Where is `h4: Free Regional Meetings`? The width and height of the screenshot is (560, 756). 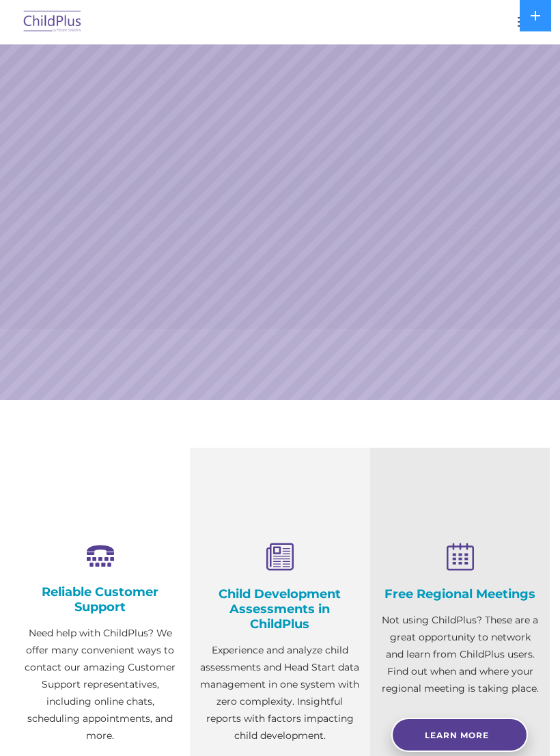
h4: Free Regional Meetings is located at coordinates (460, 594).